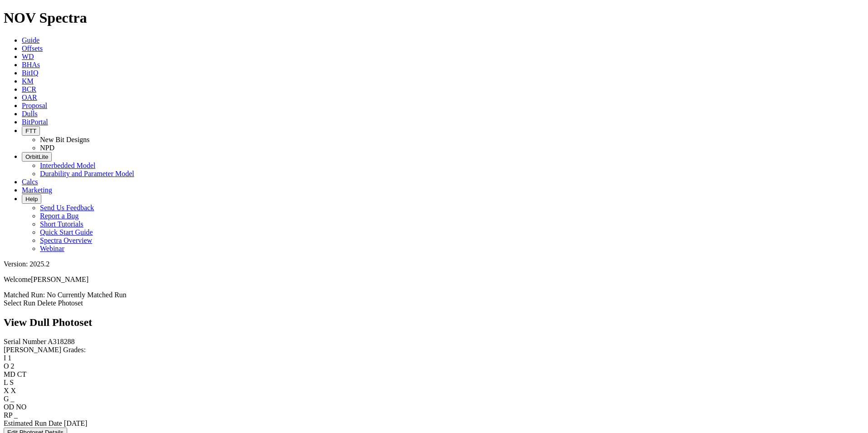 This screenshot has width=868, height=433. What do you see at coordinates (13, 391) in the screenshot?
I see `span: X` at bounding box center [13, 391].